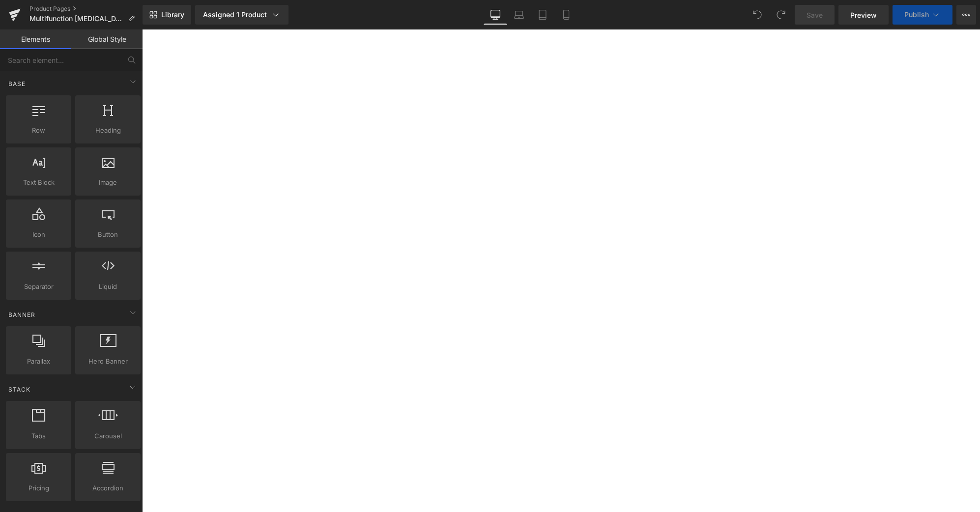  Describe the element at coordinates (108, 234) in the screenshot. I see `span: Button` at that location.